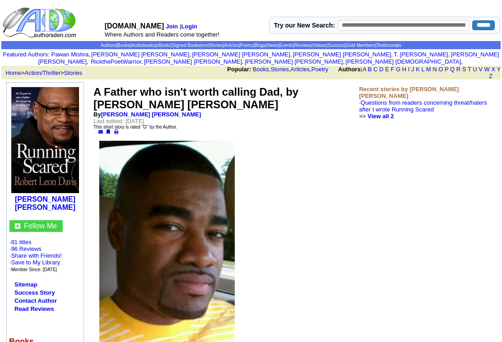 Image resolution: width=502 pixels, height=342 pixels. What do you see at coordinates (36, 262) in the screenshot?
I see `a: Save to My Library` at bounding box center [36, 262].